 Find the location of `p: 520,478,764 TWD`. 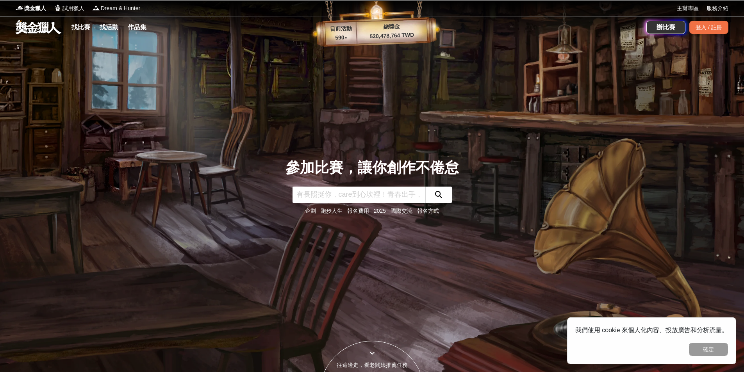

p: 520,478,764 TWD is located at coordinates (392, 36).